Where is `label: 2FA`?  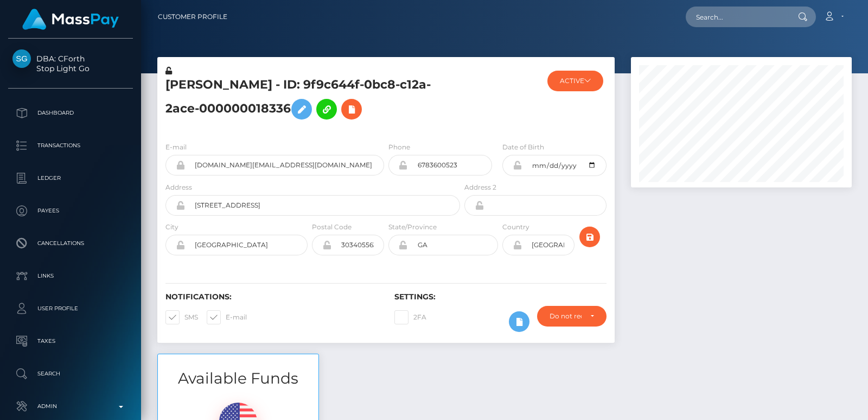
label: 2FA is located at coordinates (410, 317).